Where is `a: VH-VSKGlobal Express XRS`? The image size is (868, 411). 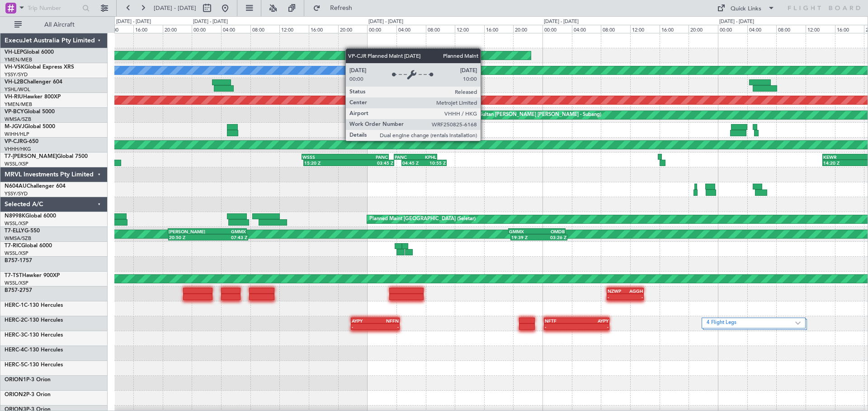
a: VH-VSKGlobal Express XRS is located at coordinates (39, 67).